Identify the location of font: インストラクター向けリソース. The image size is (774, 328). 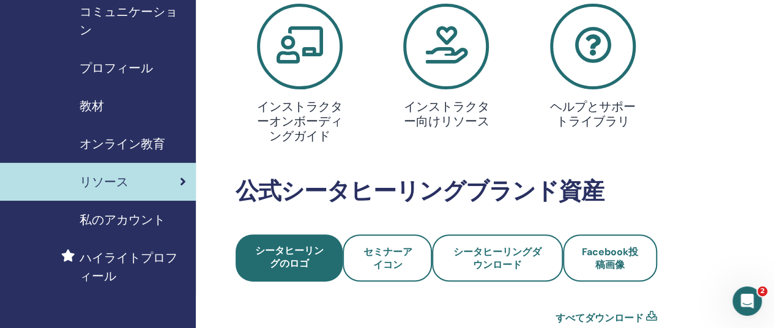
(446, 114).